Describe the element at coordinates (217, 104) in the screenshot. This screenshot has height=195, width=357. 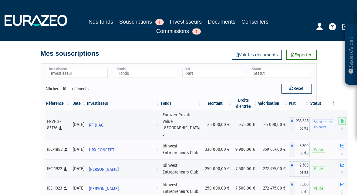
I see `th: Montant: activer pour trier la colonne par ordre croissant` at that location.